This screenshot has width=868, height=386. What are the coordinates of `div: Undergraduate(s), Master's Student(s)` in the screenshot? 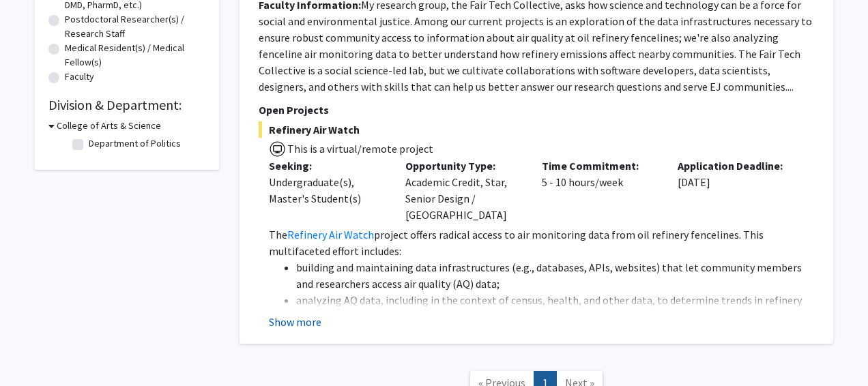 It's located at (327, 190).